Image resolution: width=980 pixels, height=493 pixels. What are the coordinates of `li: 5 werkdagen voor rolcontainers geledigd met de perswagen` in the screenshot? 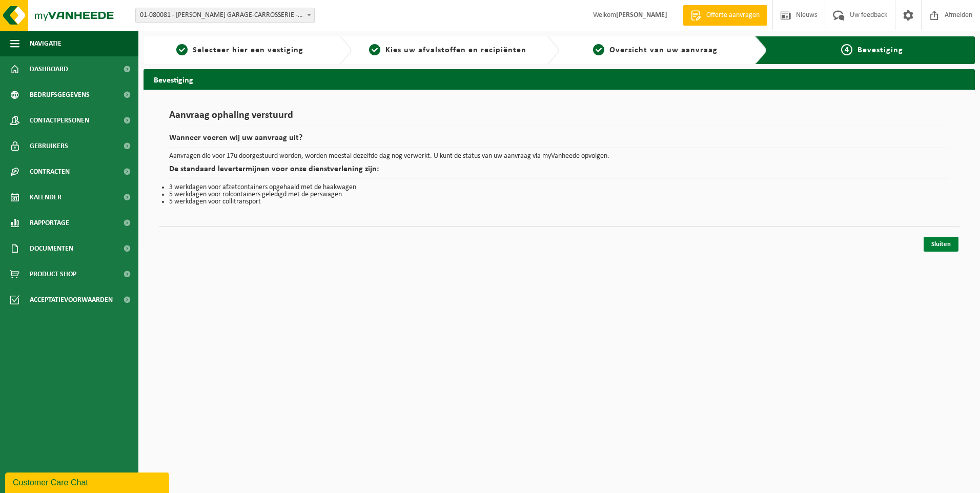 It's located at (559, 195).